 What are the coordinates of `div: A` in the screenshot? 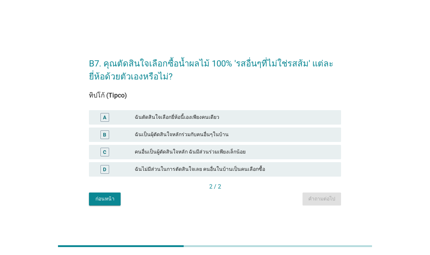 It's located at (105, 117).